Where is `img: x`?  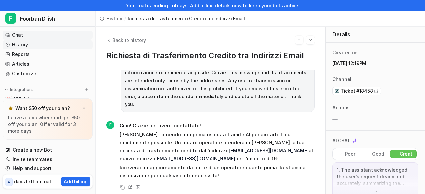 img: x is located at coordinates (84, 109).